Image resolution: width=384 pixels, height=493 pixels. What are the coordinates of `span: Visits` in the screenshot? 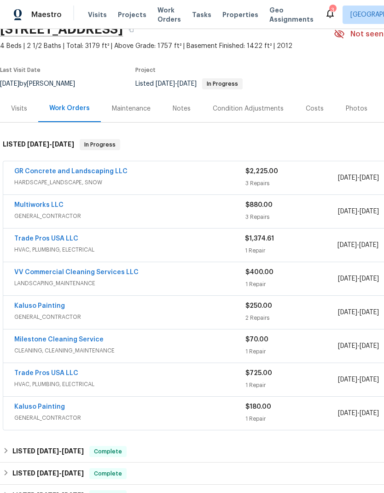 It's located at (97, 15).